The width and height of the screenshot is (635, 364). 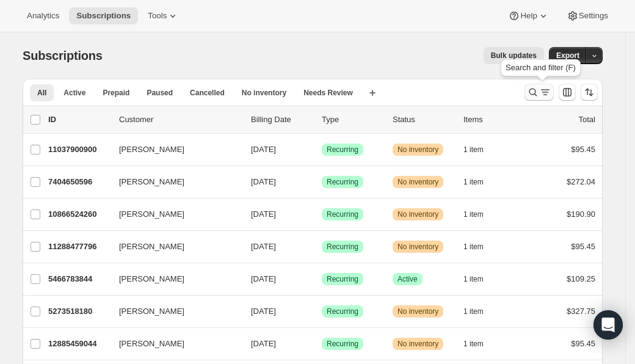 I want to click on button: Tools, so click(x=163, y=16).